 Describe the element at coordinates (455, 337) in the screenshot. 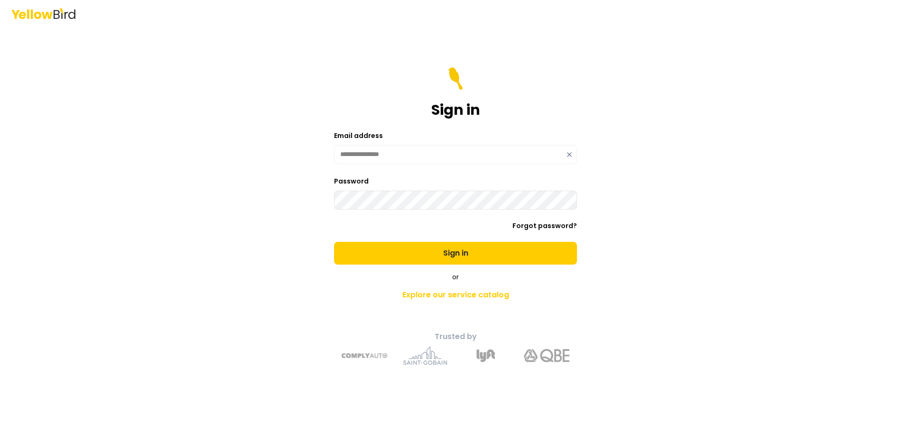

I see `p: Trusted by` at that location.